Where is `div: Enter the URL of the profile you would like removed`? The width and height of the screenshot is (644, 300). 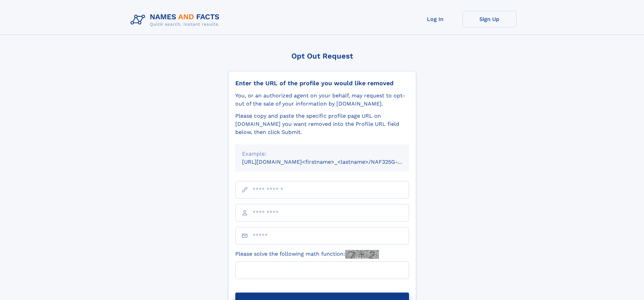 div: Enter the URL of the profile you would like removed is located at coordinates (322, 83).